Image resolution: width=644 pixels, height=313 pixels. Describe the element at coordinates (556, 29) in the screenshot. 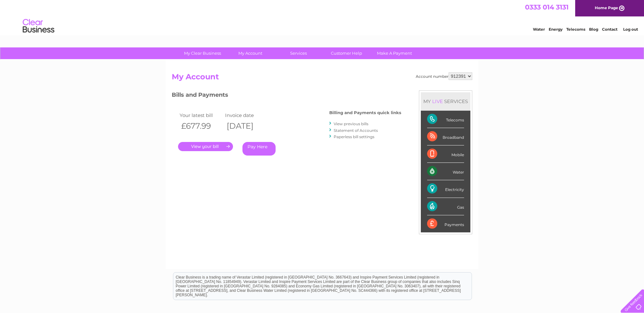

I see `a: Energy` at that location.